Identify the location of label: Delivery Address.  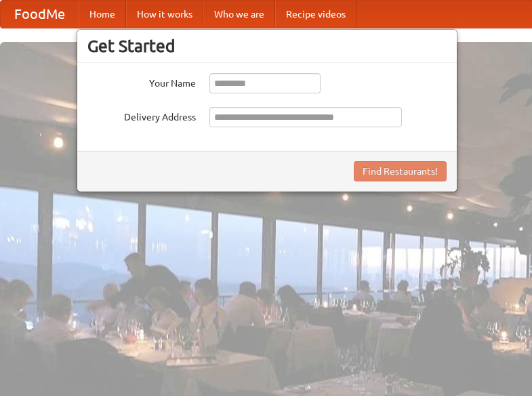
(141, 115).